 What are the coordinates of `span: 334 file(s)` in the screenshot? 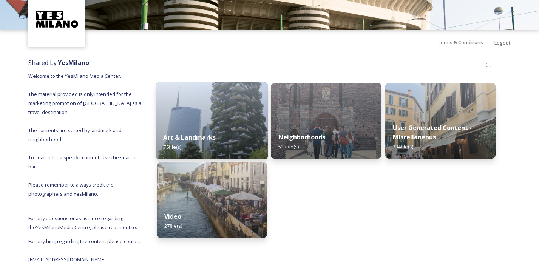 It's located at (403, 147).